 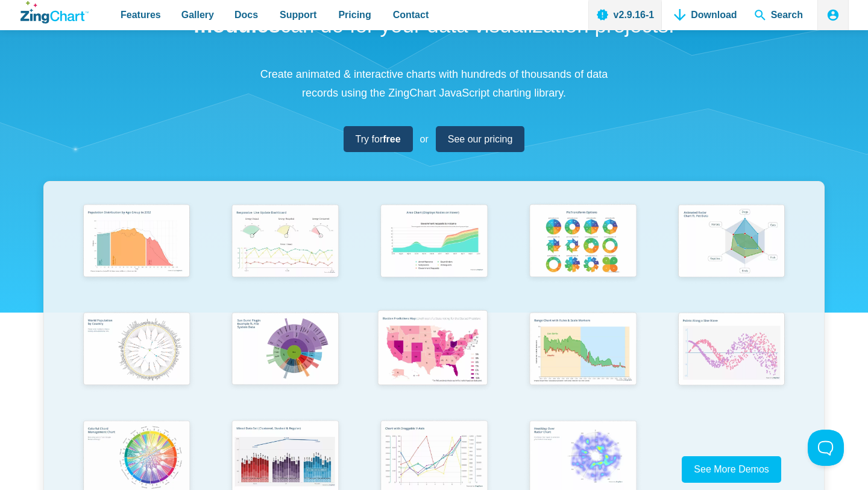 I want to click on span: Gallery, so click(x=198, y=15).